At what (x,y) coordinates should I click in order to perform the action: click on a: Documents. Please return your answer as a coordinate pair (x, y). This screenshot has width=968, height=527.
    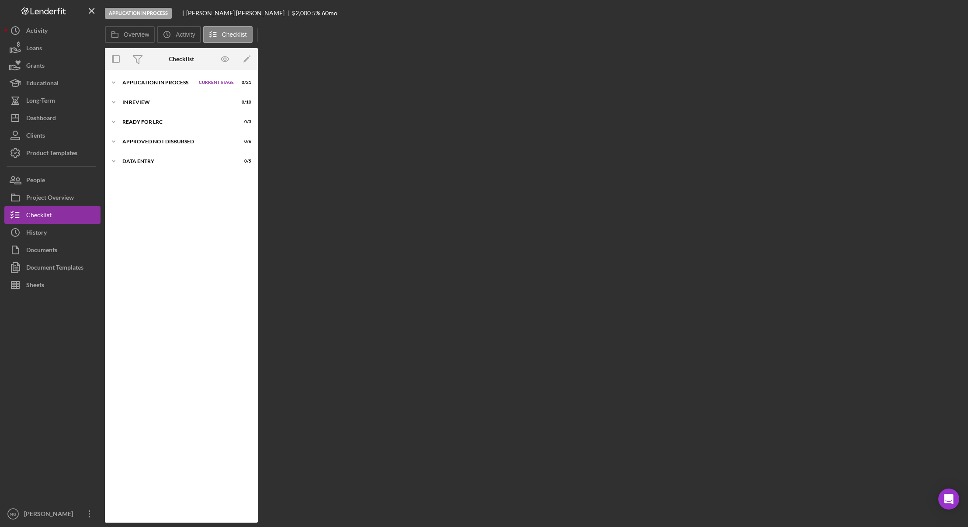
    Looking at the image, I should click on (52, 250).